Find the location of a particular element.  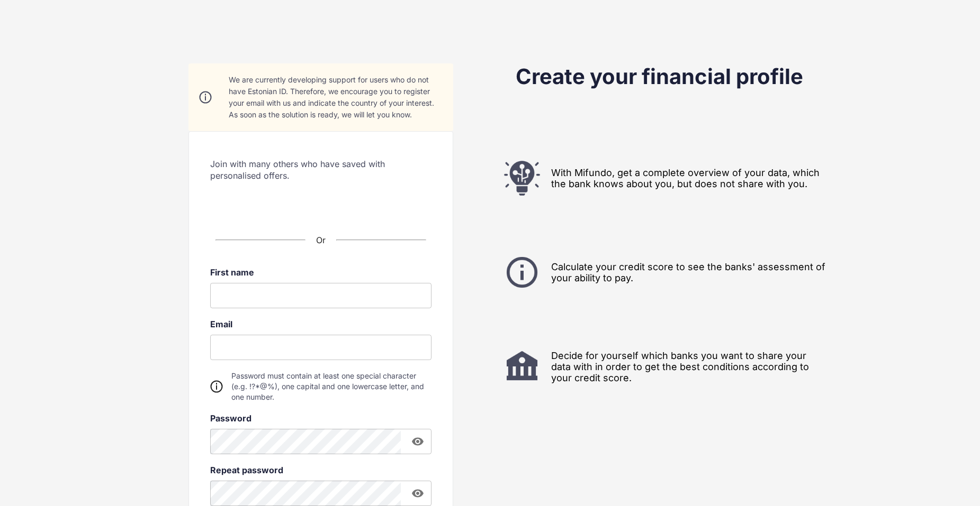

div: Decide for yourself which banks you want to share your data with in order to get the best conditi... is located at coordinates (660, 367).